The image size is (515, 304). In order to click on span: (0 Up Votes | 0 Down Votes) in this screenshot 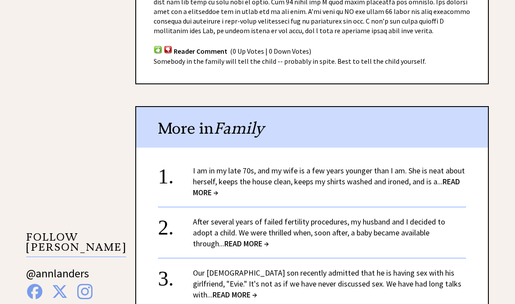, I will do `click(270, 51)`.